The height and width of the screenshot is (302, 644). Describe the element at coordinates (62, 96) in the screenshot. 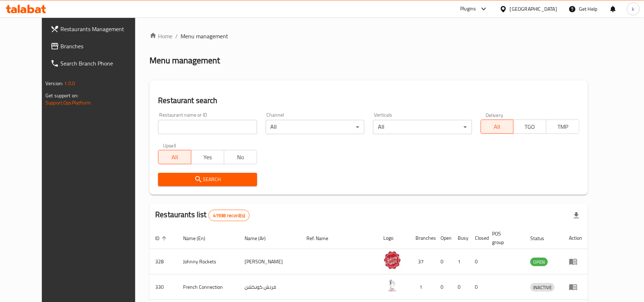

I see `span: Get support on:` at that location.